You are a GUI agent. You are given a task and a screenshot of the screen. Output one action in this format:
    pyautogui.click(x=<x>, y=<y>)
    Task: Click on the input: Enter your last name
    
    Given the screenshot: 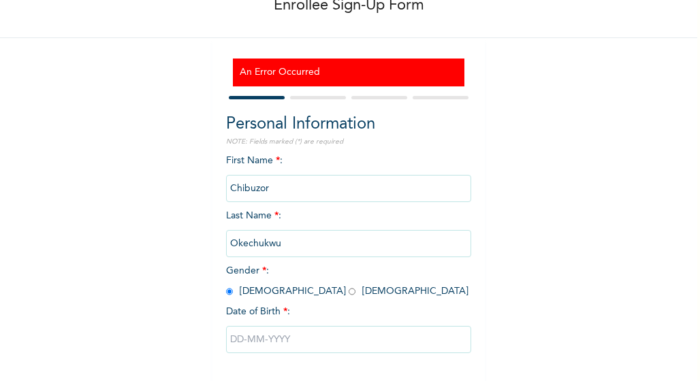 What is the action you would take?
    pyautogui.click(x=349, y=244)
    